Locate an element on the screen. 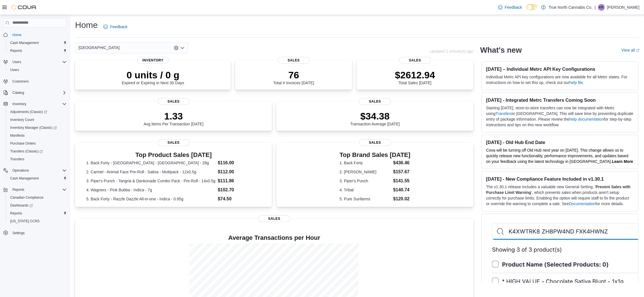  span: Purchase Orders is located at coordinates (23, 143).